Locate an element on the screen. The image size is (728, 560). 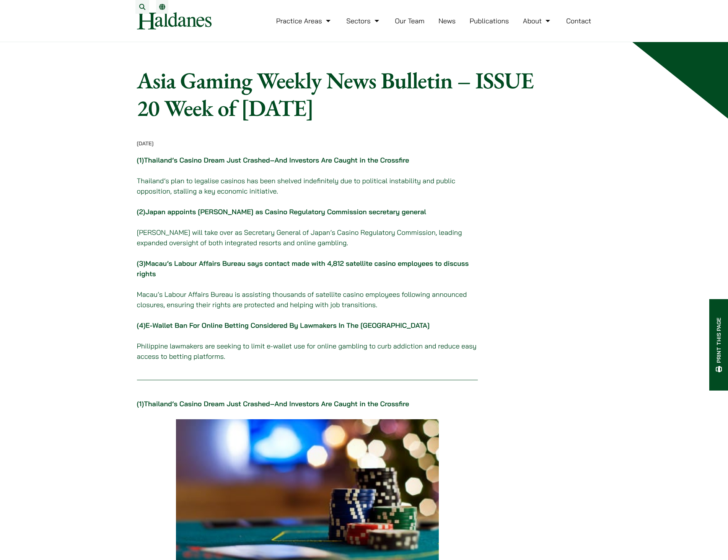
a: About is located at coordinates (537, 20).